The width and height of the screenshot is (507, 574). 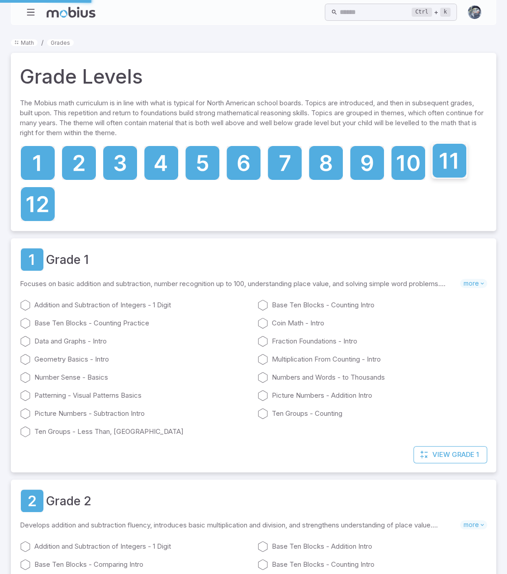 I want to click on a: Grade 6, so click(x=243, y=163).